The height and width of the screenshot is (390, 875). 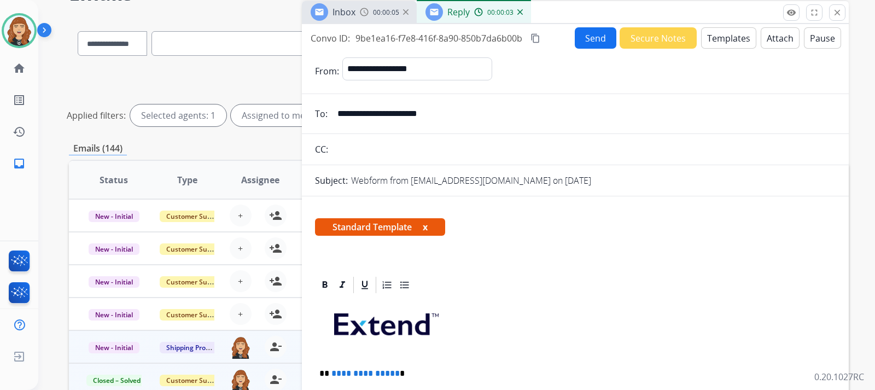 I want to click on span: Inbox, so click(x=344, y=12).